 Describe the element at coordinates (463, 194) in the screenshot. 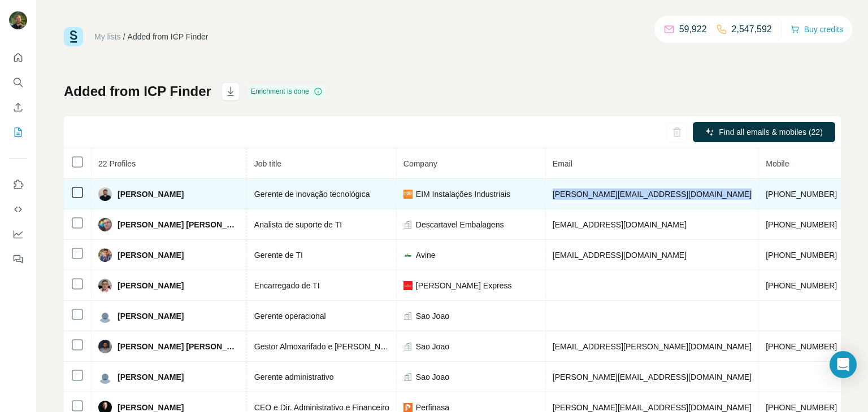

I see `span: EIM Instalações Industriais` at that location.